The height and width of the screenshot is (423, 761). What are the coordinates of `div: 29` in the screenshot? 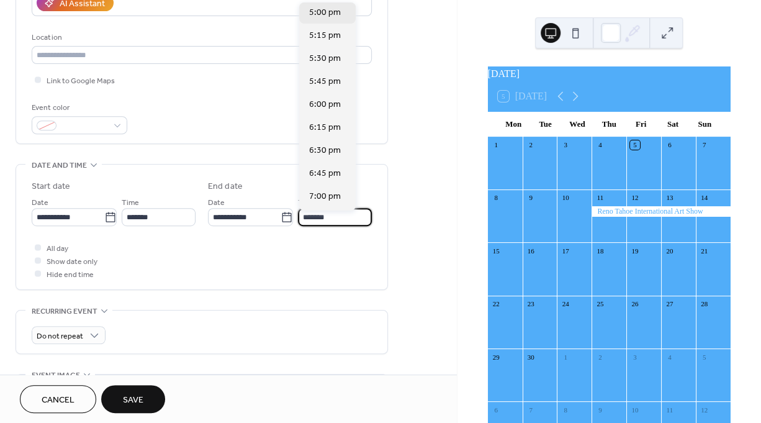 It's located at (496, 356).